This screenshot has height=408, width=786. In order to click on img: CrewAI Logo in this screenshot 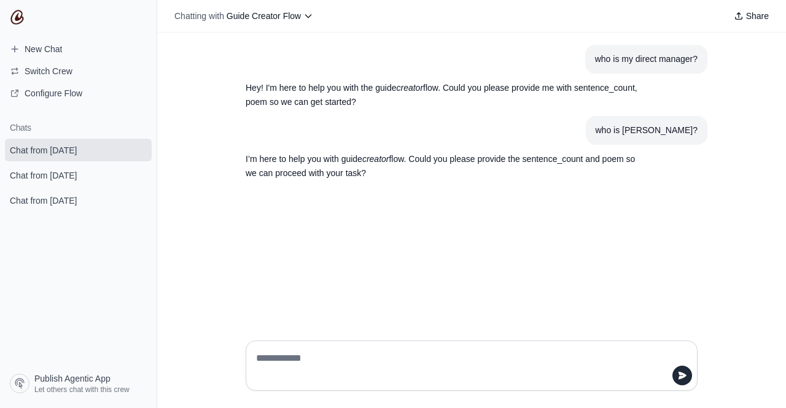, I will do `click(17, 17)`.